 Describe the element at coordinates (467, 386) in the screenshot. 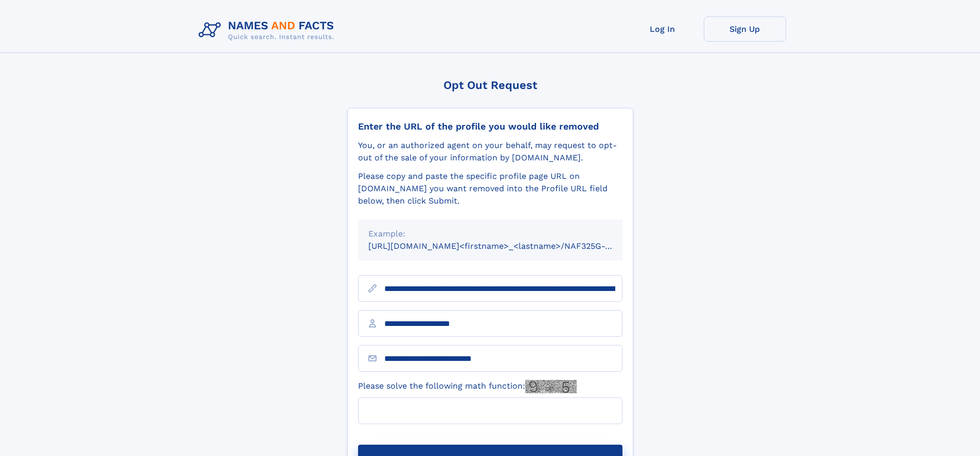

I see `label: Please solve the following math function:` at that location.